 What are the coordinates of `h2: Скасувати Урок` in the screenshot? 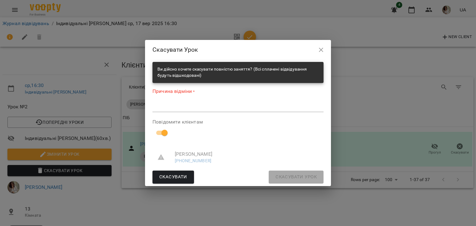 It's located at (238, 50).